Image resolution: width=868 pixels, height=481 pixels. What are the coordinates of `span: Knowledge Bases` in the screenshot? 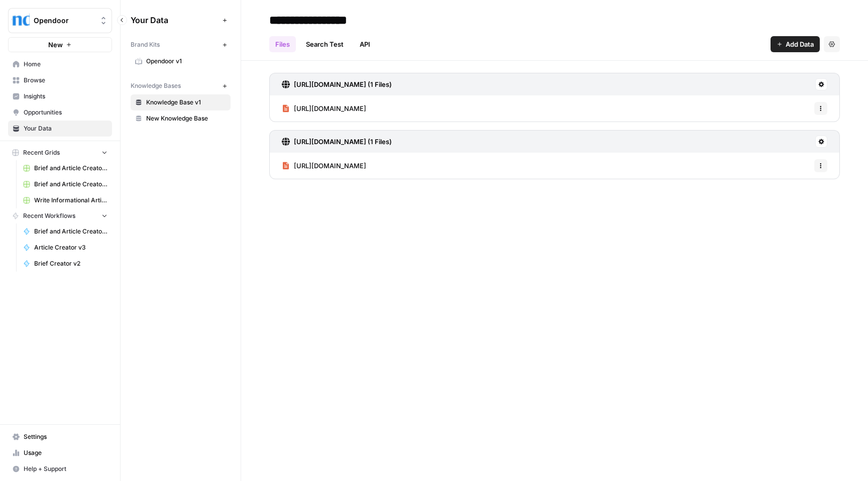 It's located at (155, 86).